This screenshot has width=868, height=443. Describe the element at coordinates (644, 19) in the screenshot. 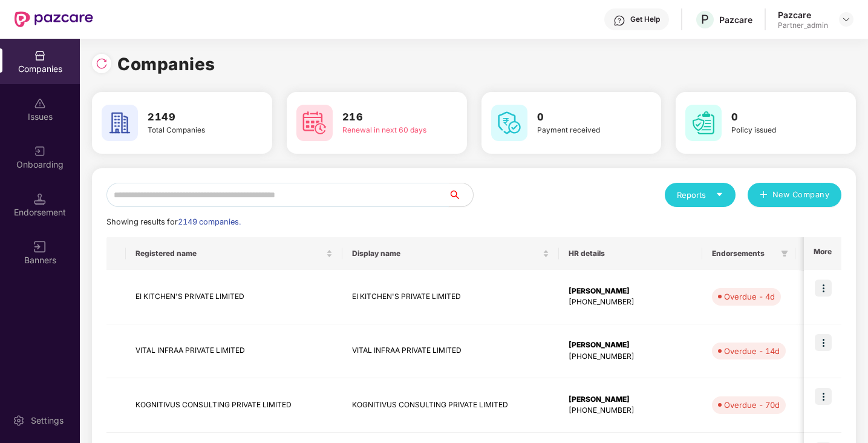

I see `div: Get Help` at that location.